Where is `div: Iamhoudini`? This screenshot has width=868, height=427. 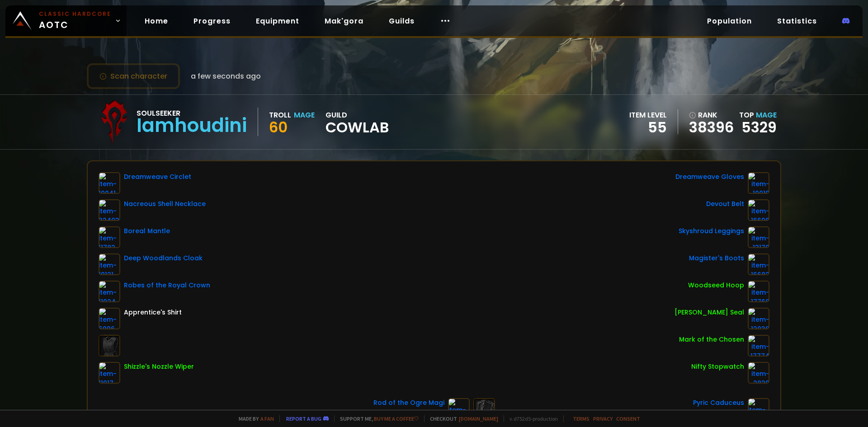
div: Iamhoudini is located at coordinates (191, 126).